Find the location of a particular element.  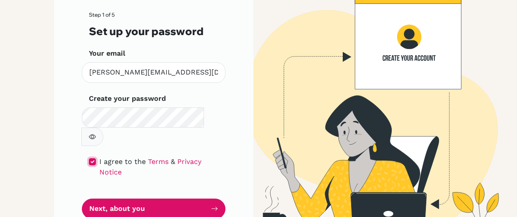

input: Insert your email* is located at coordinates (154, 72).